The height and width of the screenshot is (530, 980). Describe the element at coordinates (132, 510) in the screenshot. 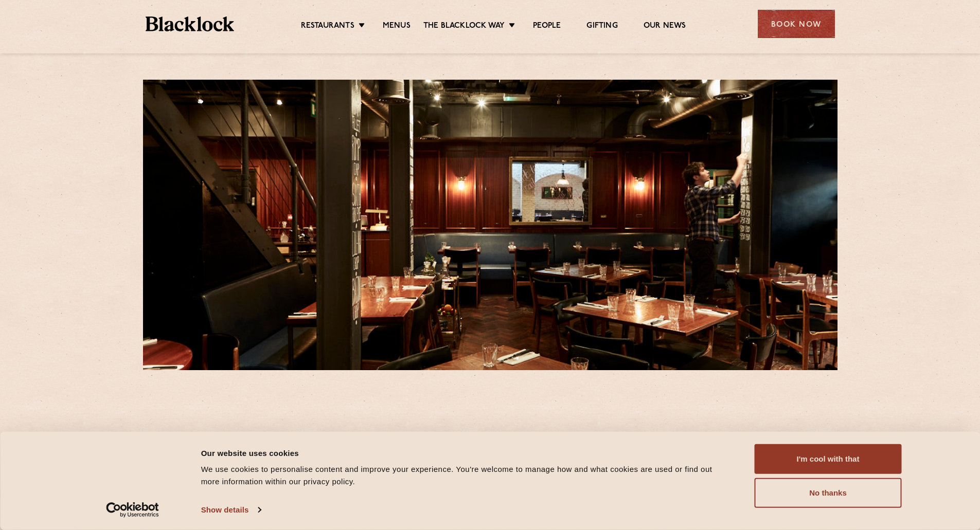

I see `a: Usercentrics Cookiebot - opens in a new window` at that location.